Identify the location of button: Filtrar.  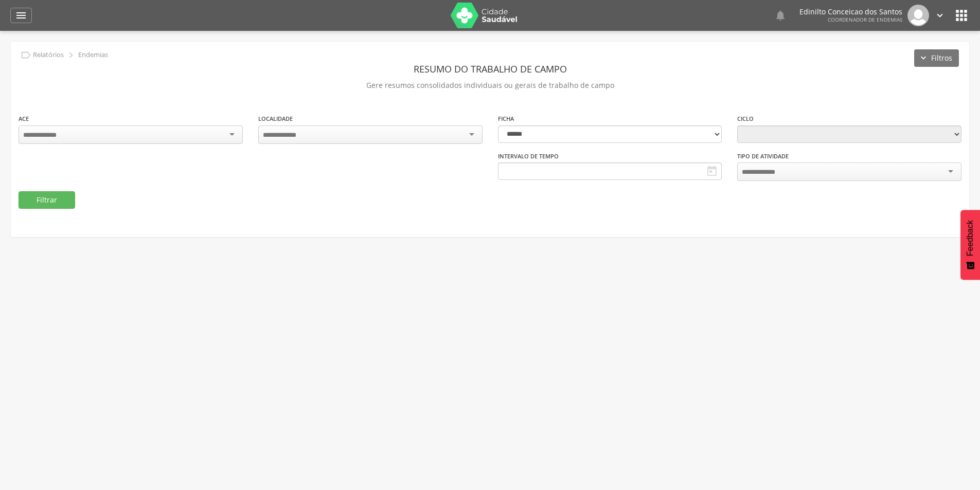
(47, 200).